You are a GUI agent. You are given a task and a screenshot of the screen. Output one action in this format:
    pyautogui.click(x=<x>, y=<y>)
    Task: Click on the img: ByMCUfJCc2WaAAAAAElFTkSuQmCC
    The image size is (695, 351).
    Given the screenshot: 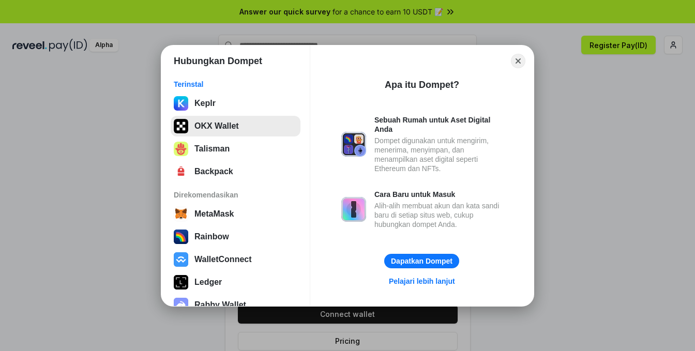 What is the action you would take?
    pyautogui.click(x=181, y=103)
    